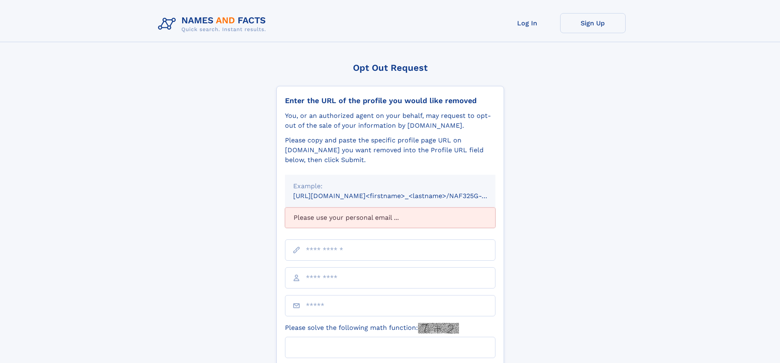 The image size is (780, 363). What do you see at coordinates (390, 68) in the screenshot?
I see `div: Opt Out Request` at bounding box center [390, 68].